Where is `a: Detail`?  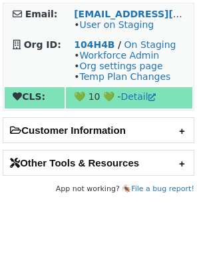
a: Detail is located at coordinates (138, 96).